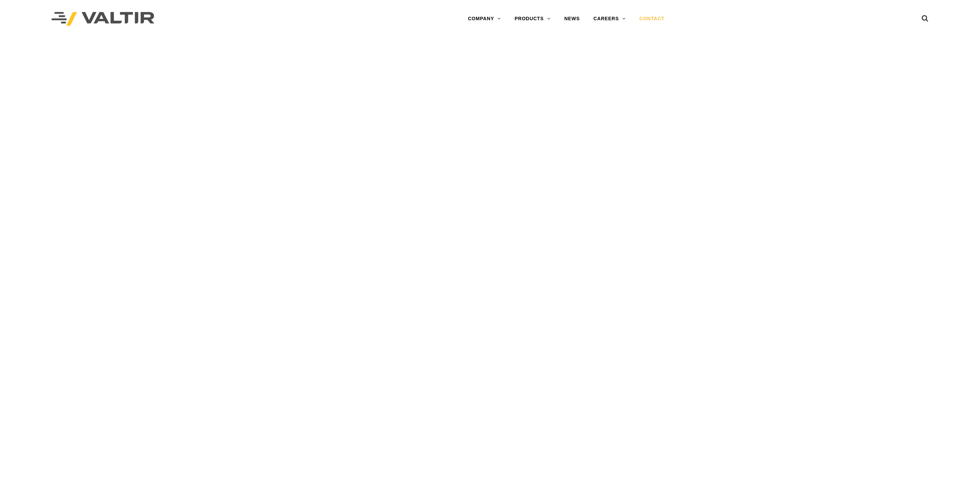  What do you see at coordinates (572, 19) in the screenshot?
I see `a: NEWS` at bounding box center [572, 19].